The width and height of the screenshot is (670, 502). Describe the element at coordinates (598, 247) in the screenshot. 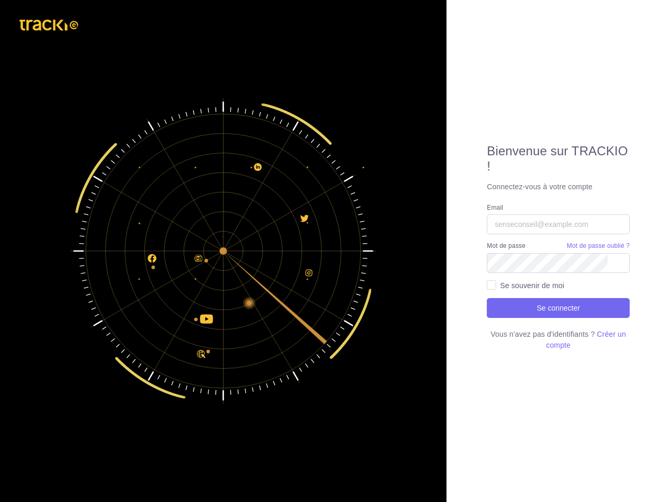

I see `a: Mot de passe oublié ?` at that location.